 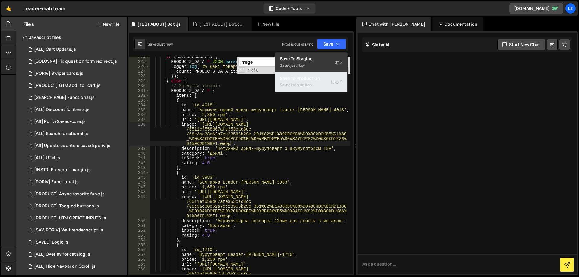 I want to click on div: Leader-mah team, so click(x=44, y=8).